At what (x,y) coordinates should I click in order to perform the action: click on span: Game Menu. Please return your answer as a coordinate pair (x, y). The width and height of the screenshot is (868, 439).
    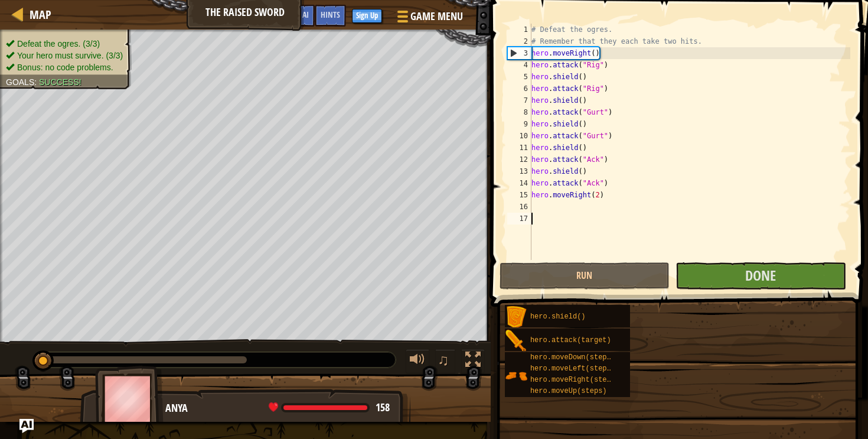
    Looking at the image, I should click on (436, 17).